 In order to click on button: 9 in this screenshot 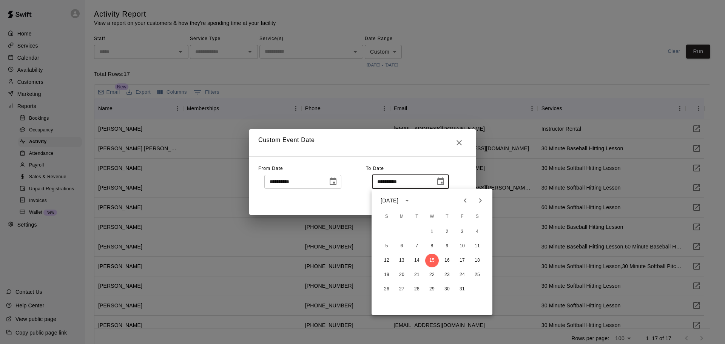, I will do `click(447, 246)`.